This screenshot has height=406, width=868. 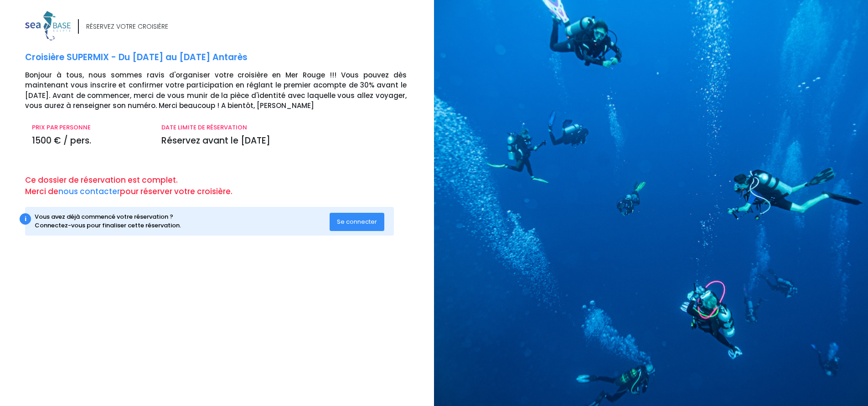 I want to click on p: Bonjour à tous, nous sommes ravis d'organiser votre croisière en Mer Rouge !!! Vous pouvez dès ma..., so click(x=226, y=91).